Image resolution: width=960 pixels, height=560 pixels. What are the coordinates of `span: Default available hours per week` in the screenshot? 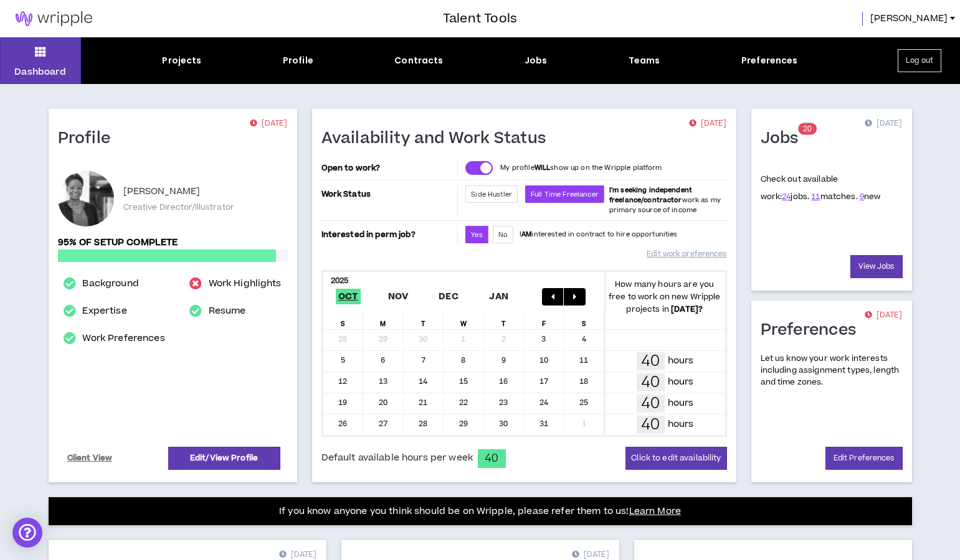 It's located at (397, 458).